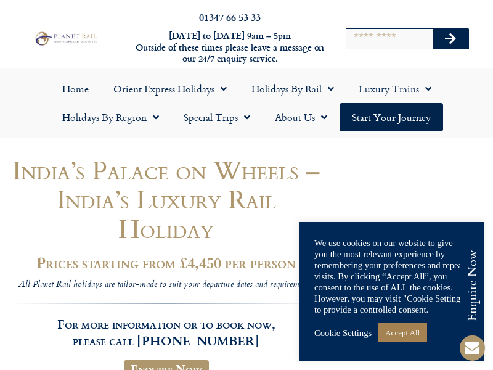 The image size is (493, 370). I want to click on a: Accept All, so click(402, 332).